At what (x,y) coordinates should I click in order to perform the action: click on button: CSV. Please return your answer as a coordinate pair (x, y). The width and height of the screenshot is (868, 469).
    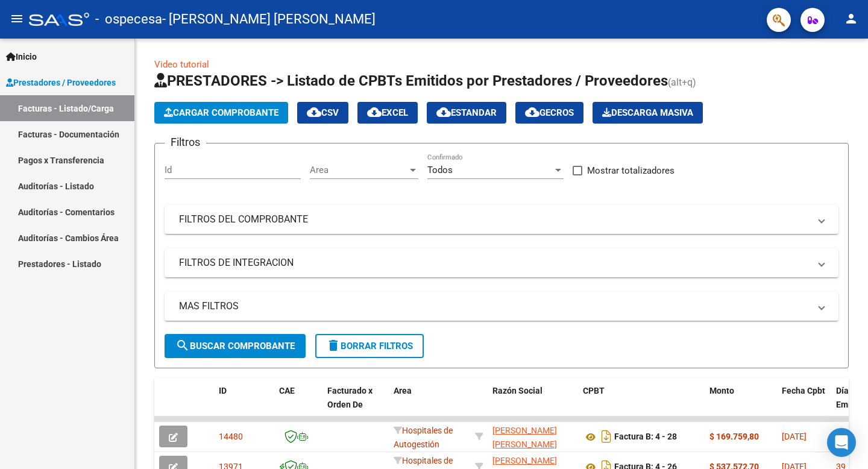
    Looking at the image, I should click on (323, 113).